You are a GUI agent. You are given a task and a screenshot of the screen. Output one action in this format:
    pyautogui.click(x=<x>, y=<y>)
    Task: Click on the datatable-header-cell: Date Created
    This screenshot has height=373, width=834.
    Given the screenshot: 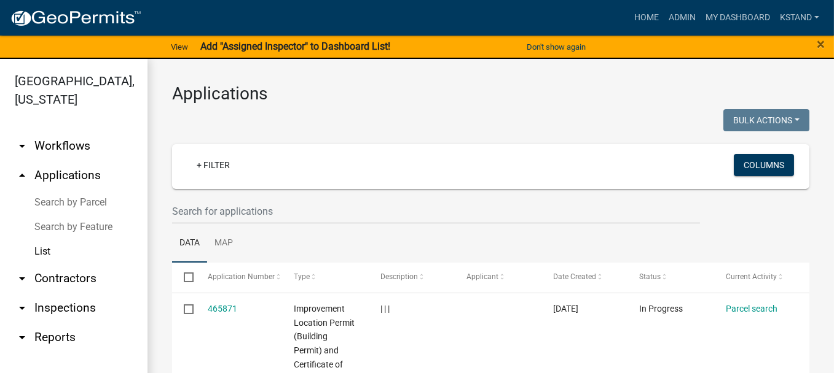 What is the action you would take?
    pyautogui.click(x=584, y=278)
    